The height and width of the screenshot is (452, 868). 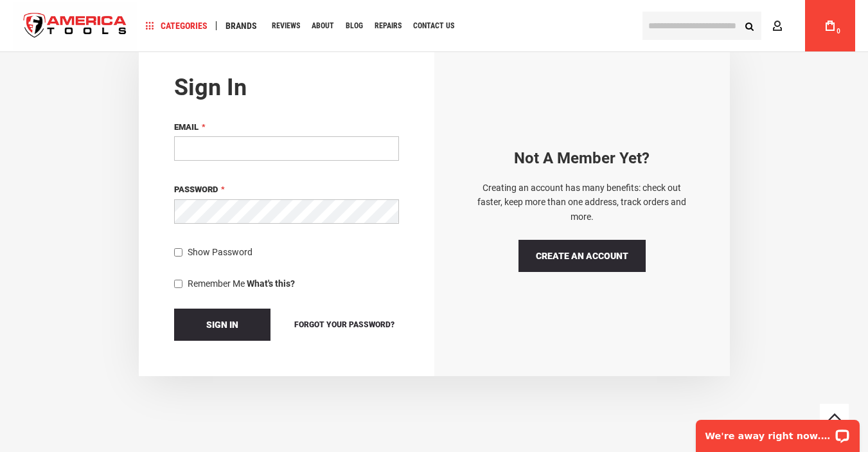 I want to click on a: Create an Account, so click(x=582, y=255).